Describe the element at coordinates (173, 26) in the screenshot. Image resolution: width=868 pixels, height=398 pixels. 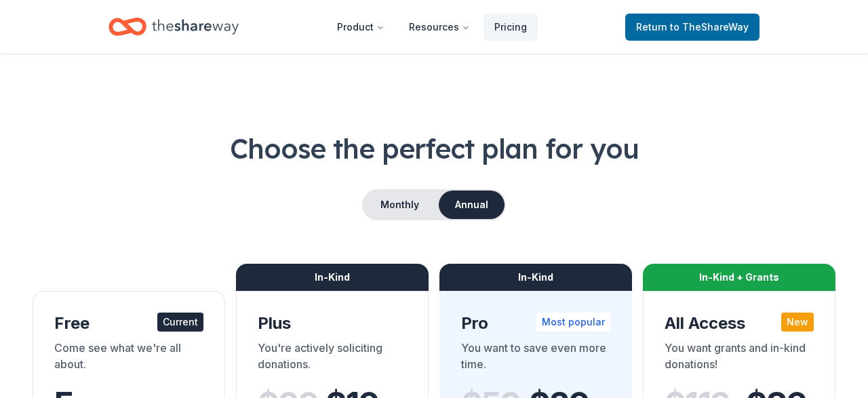
I see `a: Home` at that location.